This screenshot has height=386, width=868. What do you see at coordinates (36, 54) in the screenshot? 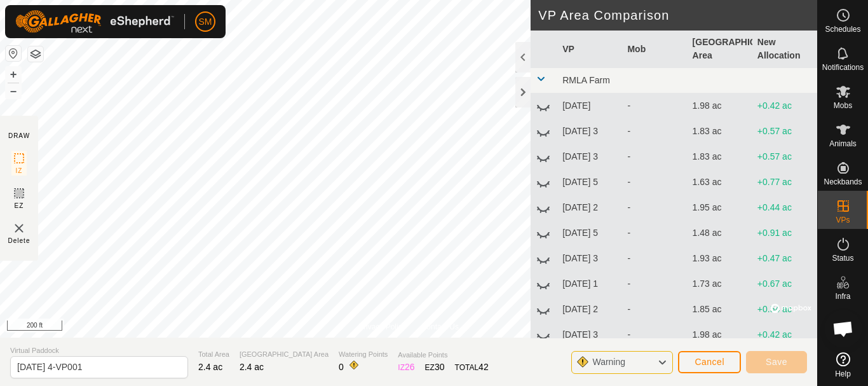
I see `button: Map Layers` at bounding box center [36, 54].